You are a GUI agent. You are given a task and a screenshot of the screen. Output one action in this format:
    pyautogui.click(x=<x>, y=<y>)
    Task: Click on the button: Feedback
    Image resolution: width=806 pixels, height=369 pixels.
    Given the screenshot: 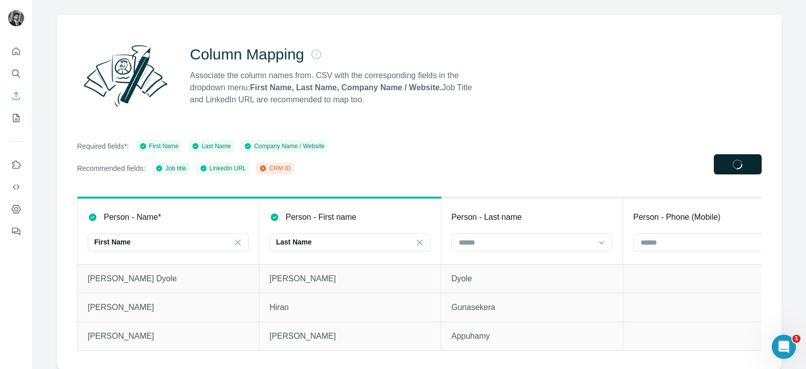 What is the action you would take?
    pyautogui.click(x=16, y=231)
    